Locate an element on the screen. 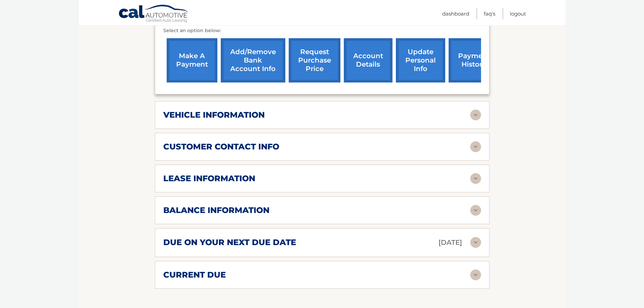  a: payment history is located at coordinates (474, 60).